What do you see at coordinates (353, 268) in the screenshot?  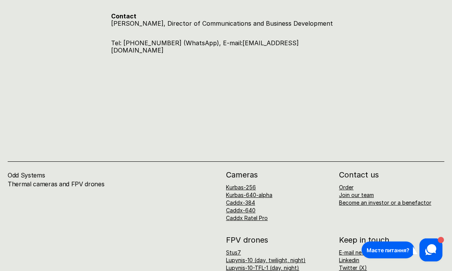 I see `a: Twitter (X)` at bounding box center [353, 268].